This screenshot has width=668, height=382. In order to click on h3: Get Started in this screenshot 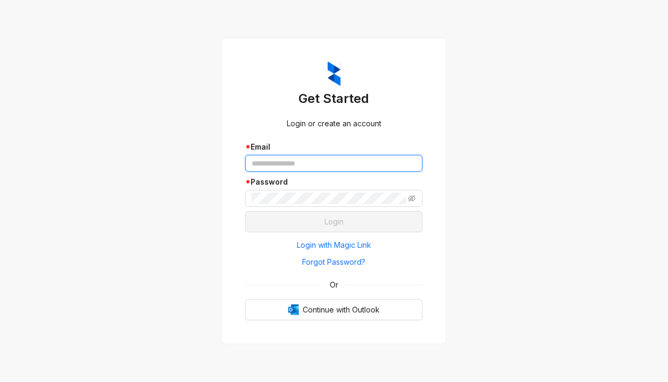, I will do `click(334, 99)`.